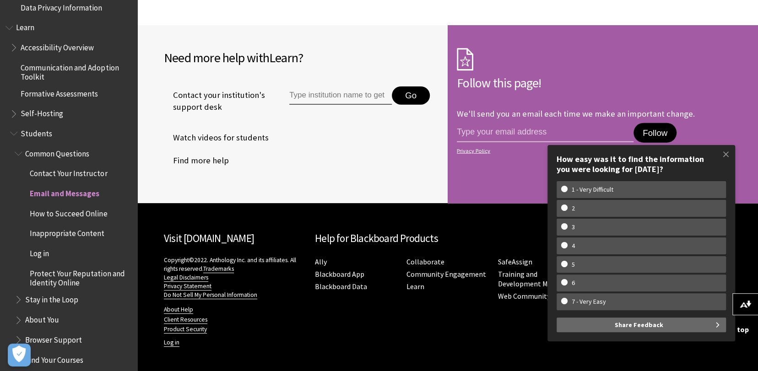 The height and width of the screenshot is (371, 758). Describe the element at coordinates (465, 60) in the screenshot. I see `img: Subscription Icon` at that location.